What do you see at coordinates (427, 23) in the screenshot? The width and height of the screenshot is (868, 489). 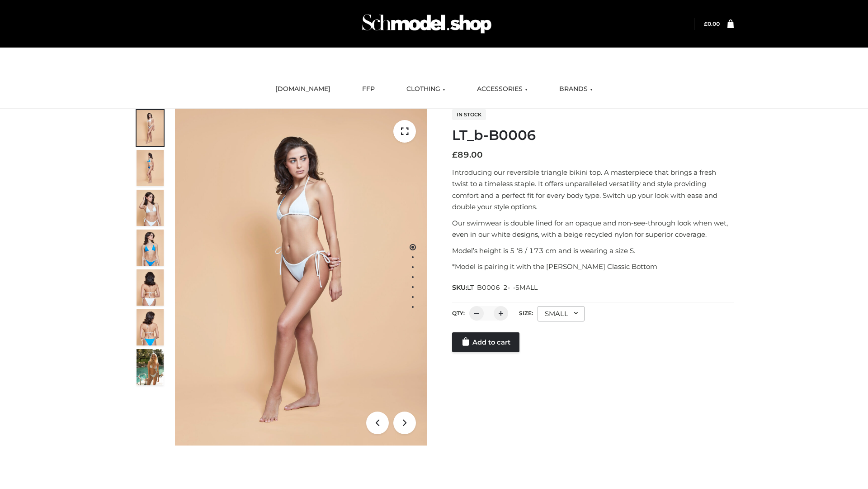 I see `a: Schmodel Admin 964` at bounding box center [427, 23].